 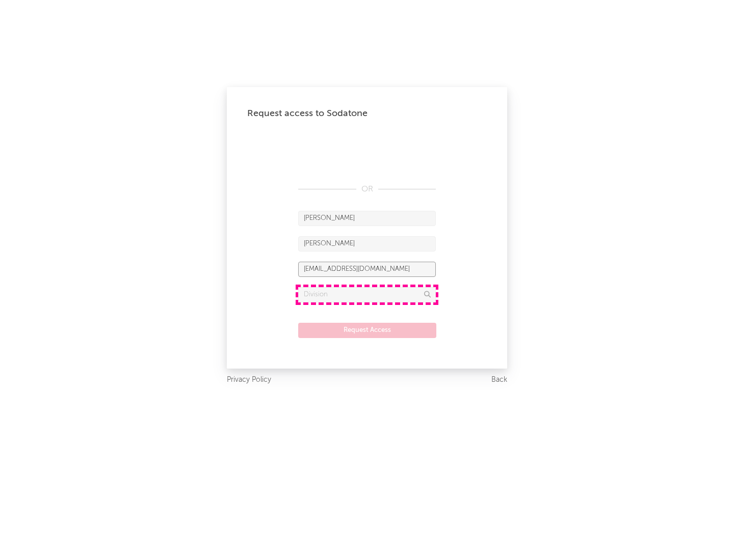 What do you see at coordinates (367, 218) in the screenshot?
I see `input: First Name` at bounding box center [367, 218].